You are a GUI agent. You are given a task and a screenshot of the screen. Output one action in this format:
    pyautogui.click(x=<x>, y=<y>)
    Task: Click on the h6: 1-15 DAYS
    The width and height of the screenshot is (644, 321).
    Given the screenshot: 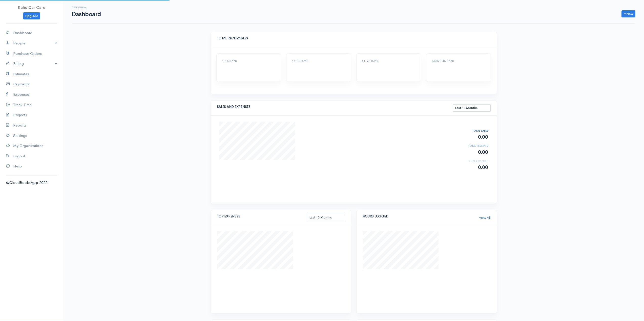 What is the action you would take?
    pyautogui.click(x=249, y=61)
    